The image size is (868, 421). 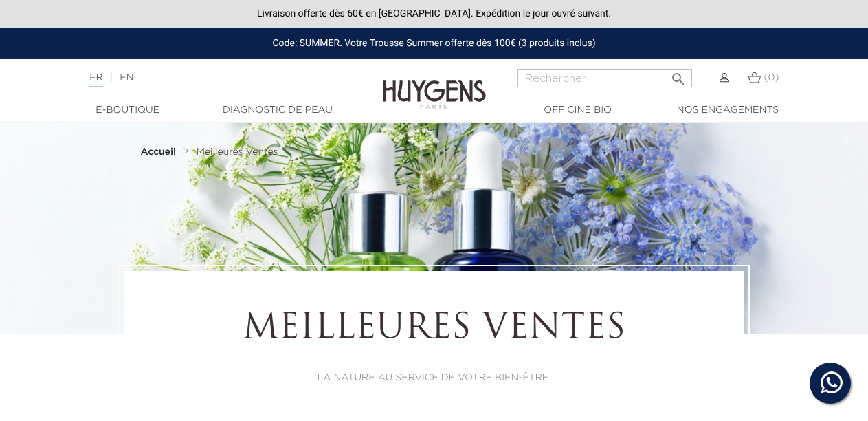 What do you see at coordinates (126, 77) in the screenshot?
I see `a: EN` at bounding box center [126, 77].